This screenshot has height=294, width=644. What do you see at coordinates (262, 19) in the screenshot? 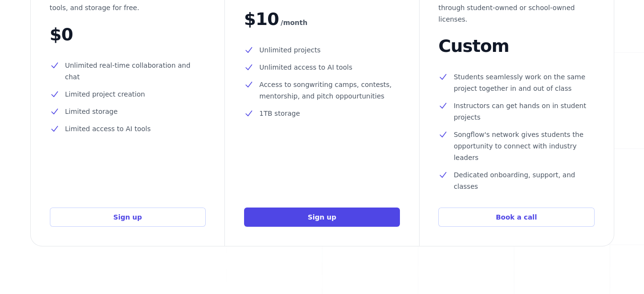
I see `span: $10` at bounding box center [262, 19].